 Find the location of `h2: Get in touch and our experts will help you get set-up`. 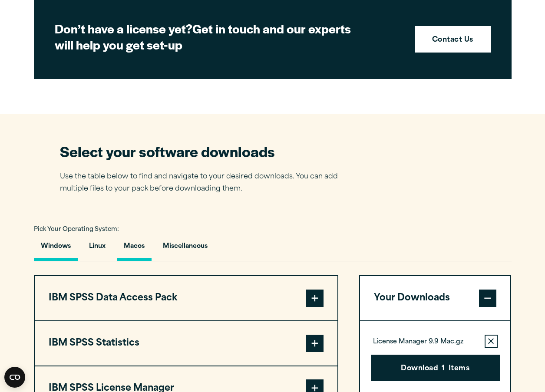

h2: Get in touch and our experts will help you get set-up is located at coordinates (207, 37).